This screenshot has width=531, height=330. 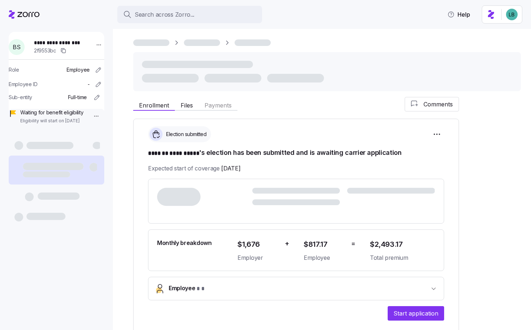 I want to click on span: 2f9553bc, so click(x=45, y=51).